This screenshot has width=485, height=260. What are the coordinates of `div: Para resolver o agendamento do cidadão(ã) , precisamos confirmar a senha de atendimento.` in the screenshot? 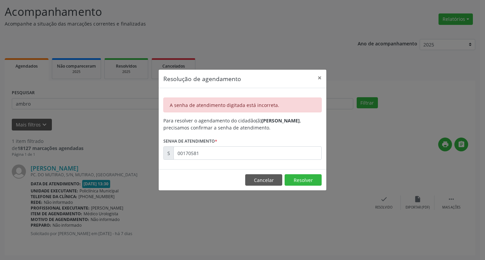 It's located at (242, 124).